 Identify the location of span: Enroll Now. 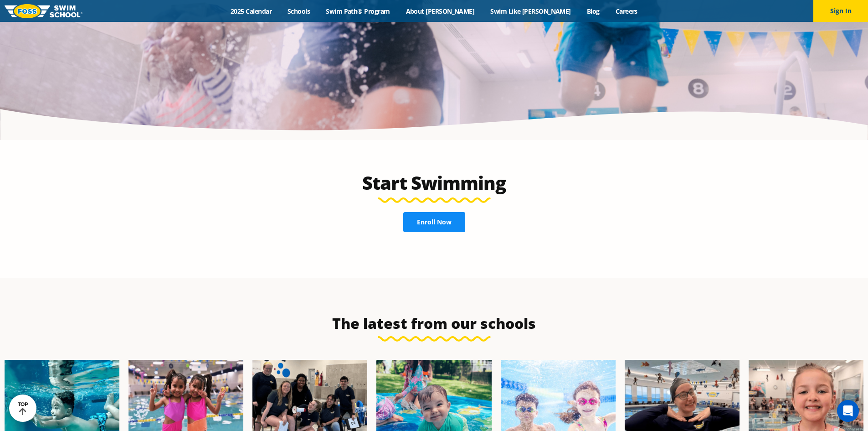
(434, 222).